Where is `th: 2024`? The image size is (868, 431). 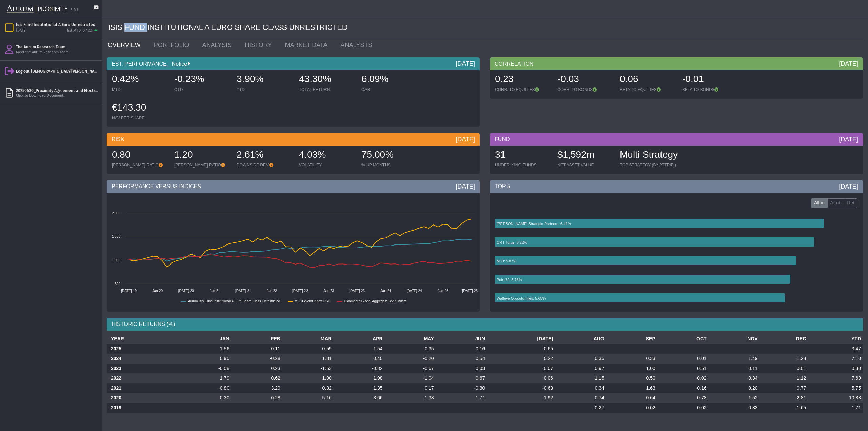 th: 2024 is located at coordinates (143, 359).